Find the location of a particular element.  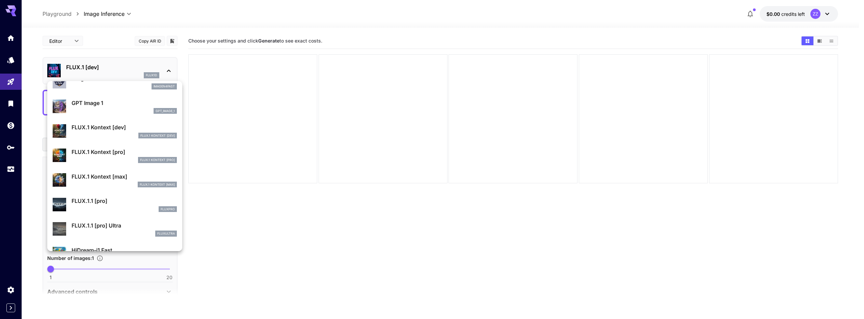

div: FLUX.1.1 [pro]fluxpro is located at coordinates (115, 204).